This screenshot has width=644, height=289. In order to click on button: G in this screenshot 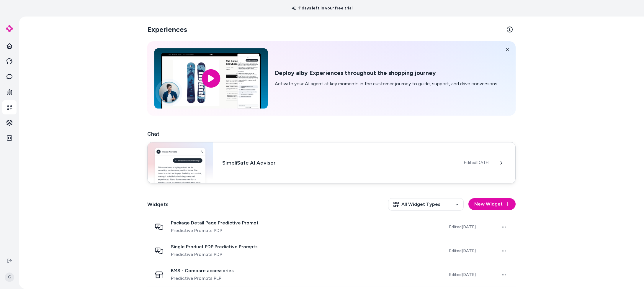, I will do `click(9, 277)`.